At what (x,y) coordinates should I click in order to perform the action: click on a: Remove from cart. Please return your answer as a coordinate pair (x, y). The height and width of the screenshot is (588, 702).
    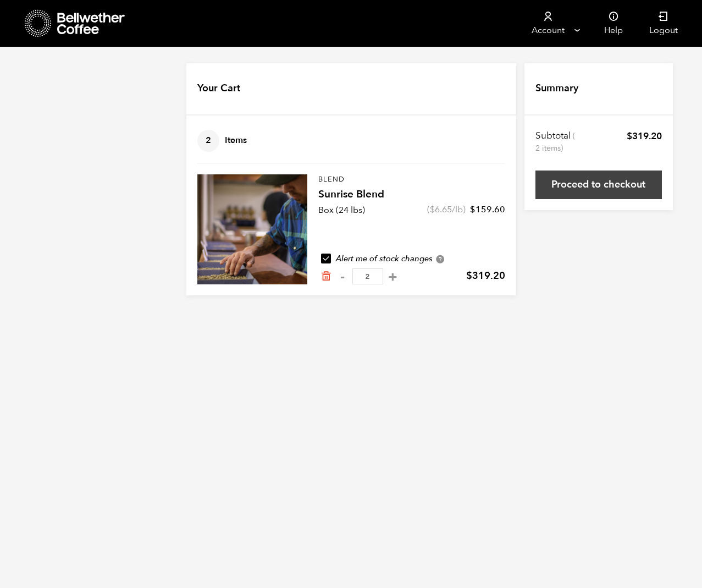
    Looking at the image, I should click on (326, 276).